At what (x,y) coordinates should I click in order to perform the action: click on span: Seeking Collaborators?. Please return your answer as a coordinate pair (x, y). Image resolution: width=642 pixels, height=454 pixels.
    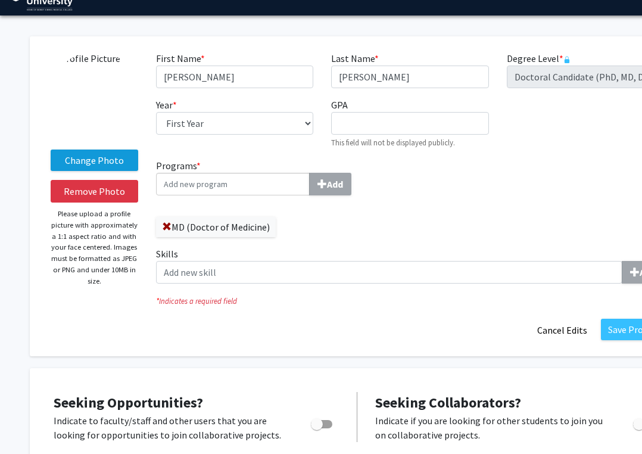
    Looking at the image, I should click on (448, 402).